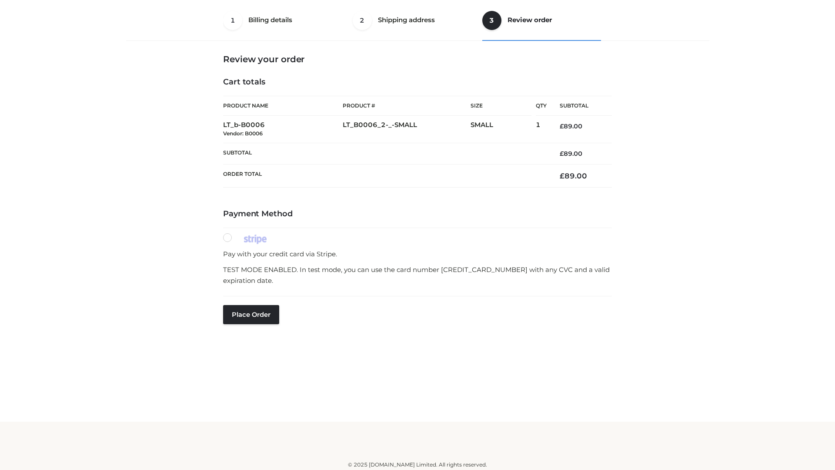  What do you see at coordinates (243, 133) in the screenshot?
I see `small: Vendor: B0006` at bounding box center [243, 133].